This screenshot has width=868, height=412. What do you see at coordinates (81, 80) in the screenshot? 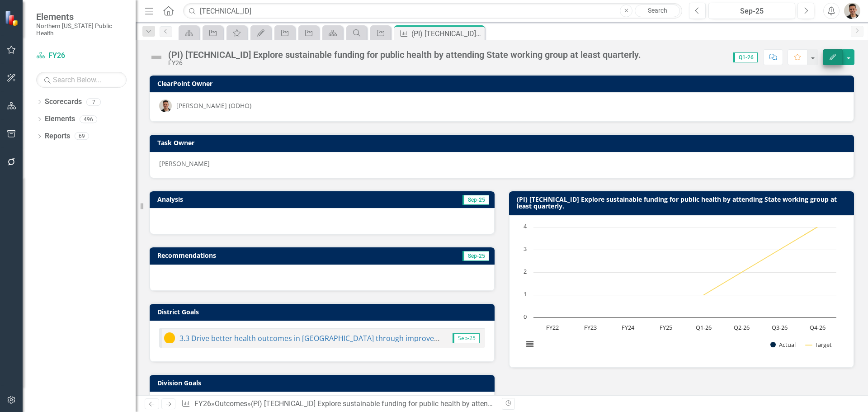
I see `input: Search Below...` at bounding box center [81, 80].